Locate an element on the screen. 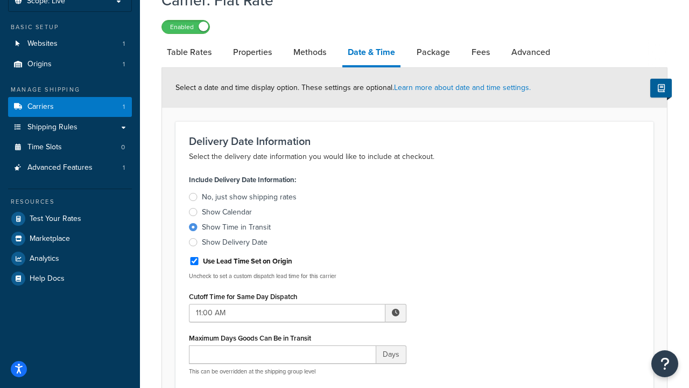  div: Manage Shipping is located at coordinates (70, 89).